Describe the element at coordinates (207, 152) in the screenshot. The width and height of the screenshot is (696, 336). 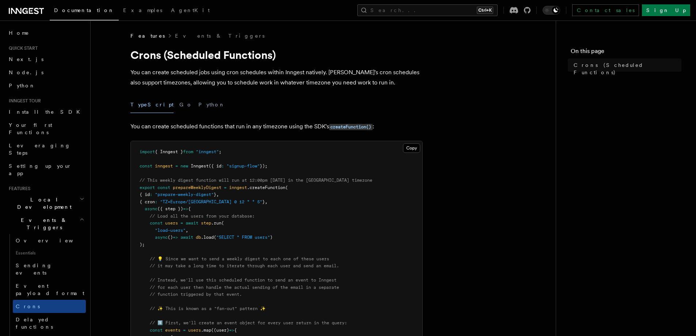
I see `span: "inngest"` at that location.